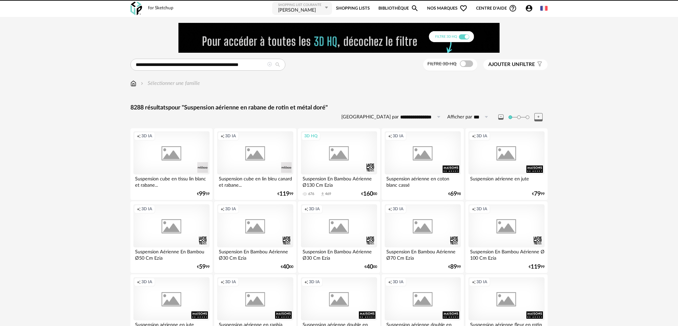  I want to click on img: svg+xml;base64,PHN2ZyB3aWR0aD0iMTYiIGhlaWdodD0iMTciIHZpZXdCb3g9IjAgMCAxNiAxNyIgZmlsbD0ibm9uZSIgeG..., so click(133, 83).